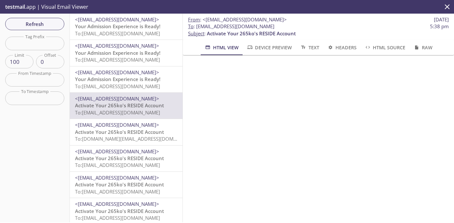 The height and width of the screenshot is (223, 454). I want to click on span: To, so click(190, 26).